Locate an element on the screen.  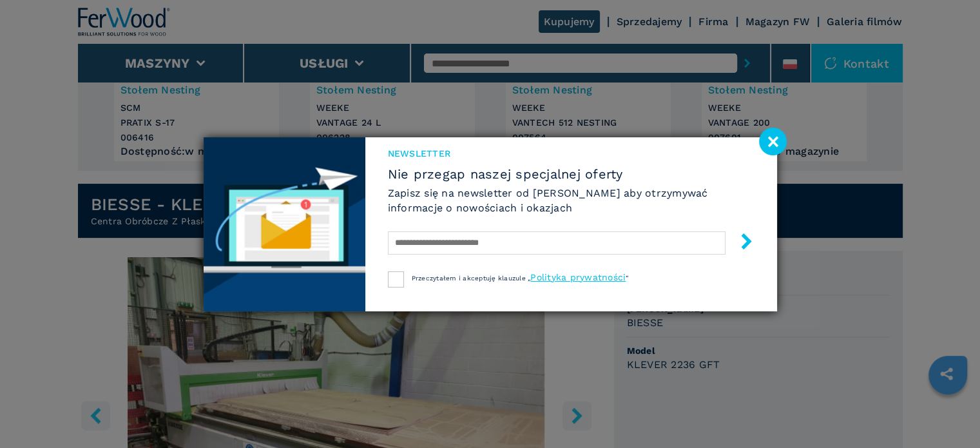
a: Polityka prywatności is located at coordinates (578, 277).